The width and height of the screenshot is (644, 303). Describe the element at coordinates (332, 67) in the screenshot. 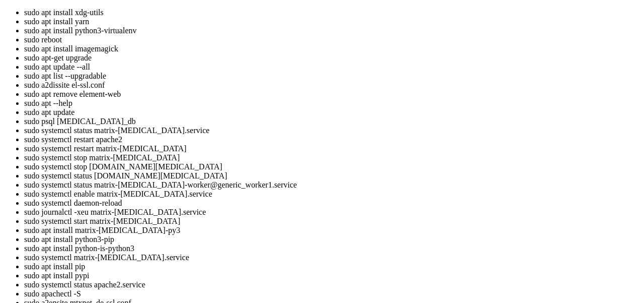

I see `li: sudo apt update --all` at that location.